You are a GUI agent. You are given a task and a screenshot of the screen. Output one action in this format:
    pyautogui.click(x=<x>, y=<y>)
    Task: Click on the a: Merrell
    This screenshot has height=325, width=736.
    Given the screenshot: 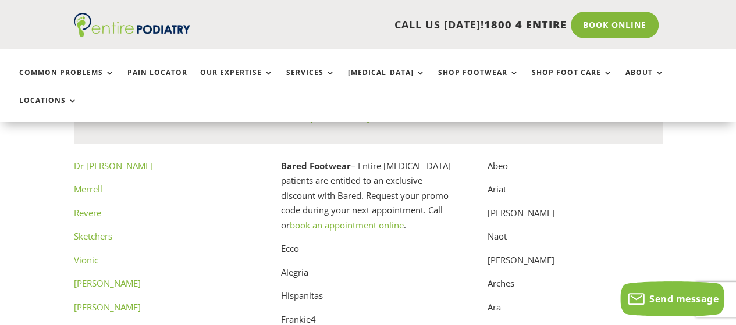 What is the action you would take?
    pyautogui.click(x=88, y=189)
    